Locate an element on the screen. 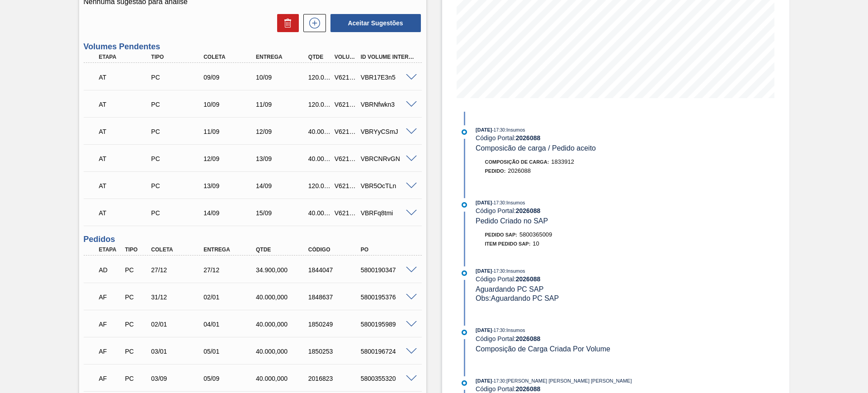 The image size is (868, 393). span: Composição de Carga : is located at coordinates (517, 162).